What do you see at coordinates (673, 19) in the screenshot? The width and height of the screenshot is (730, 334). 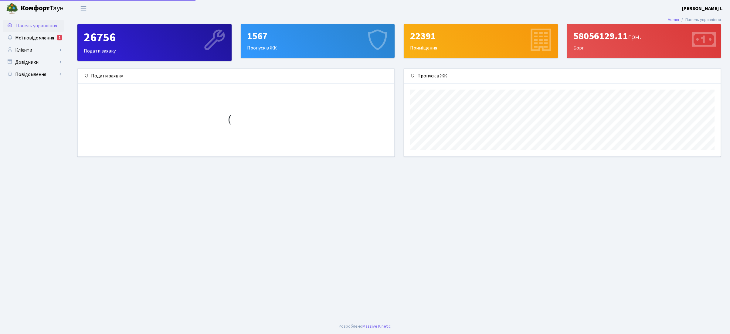 I see `a: Admin` at bounding box center [673, 19].